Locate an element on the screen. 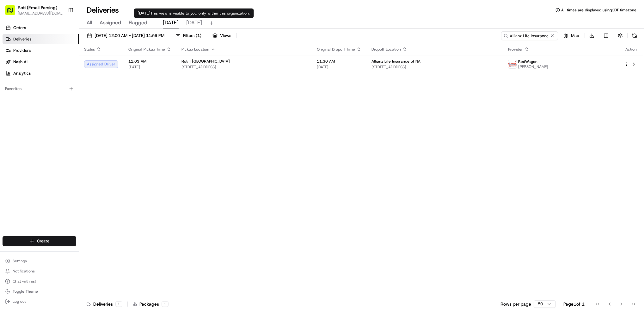  span: All is located at coordinates (89, 23).